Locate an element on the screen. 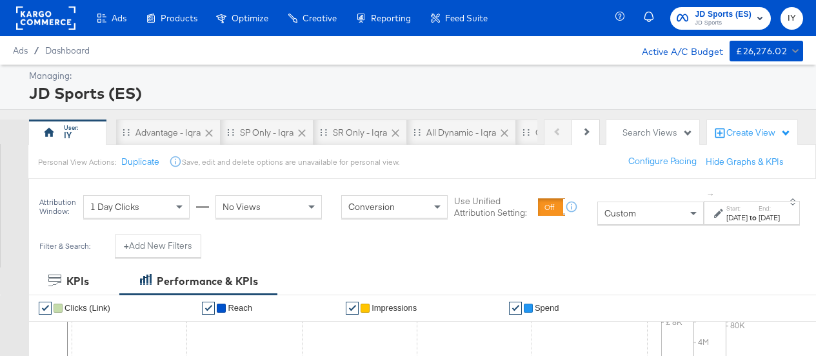 The height and width of the screenshot is (356, 816). div: IY is located at coordinates (68, 135).